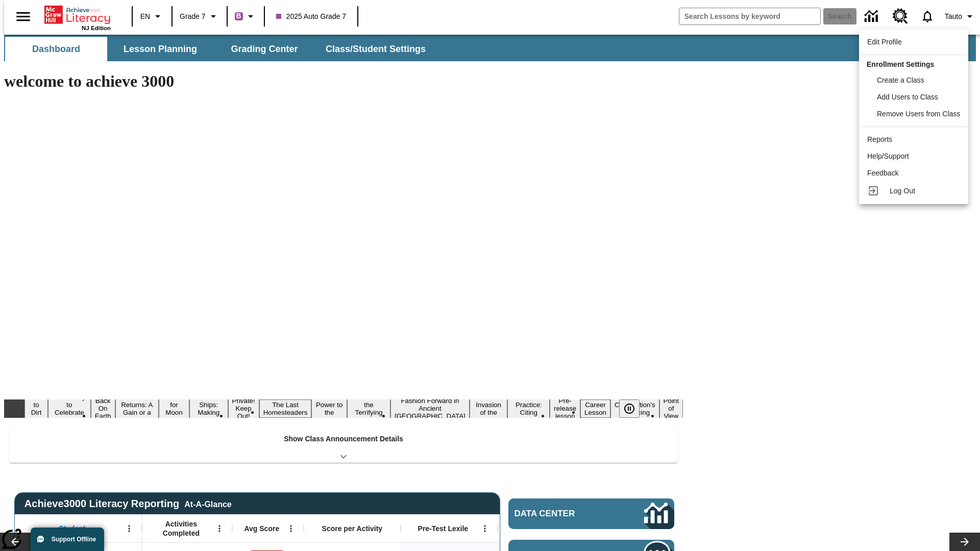 The width and height of the screenshot is (980, 551). What do you see at coordinates (918, 114) in the screenshot?
I see `span: Remove Users from Class` at bounding box center [918, 114].